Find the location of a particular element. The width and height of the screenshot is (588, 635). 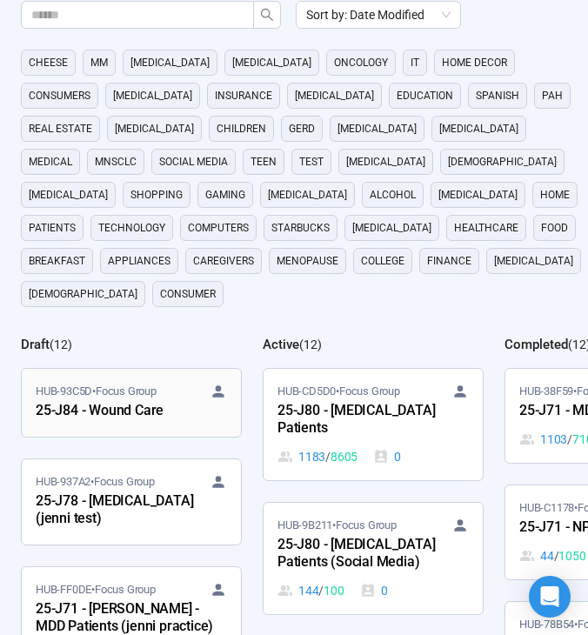

span: PAH is located at coordinates (552, 96).